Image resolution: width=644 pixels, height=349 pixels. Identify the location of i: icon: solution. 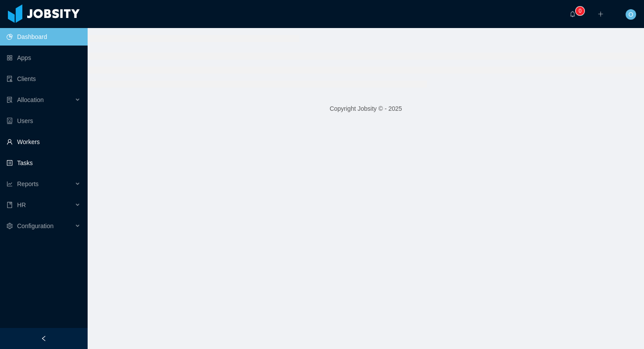
(9, 100).